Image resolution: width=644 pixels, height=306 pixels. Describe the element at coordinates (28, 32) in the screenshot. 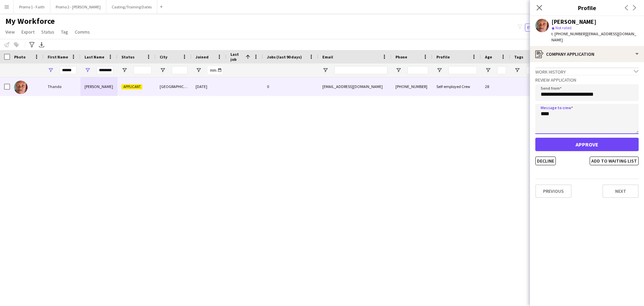

I see `a: Export` at that location.